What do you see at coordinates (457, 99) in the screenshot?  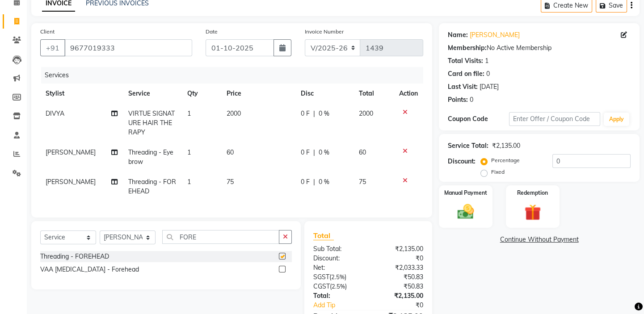 I see `div: Points:` at bounding box center [457, 99].